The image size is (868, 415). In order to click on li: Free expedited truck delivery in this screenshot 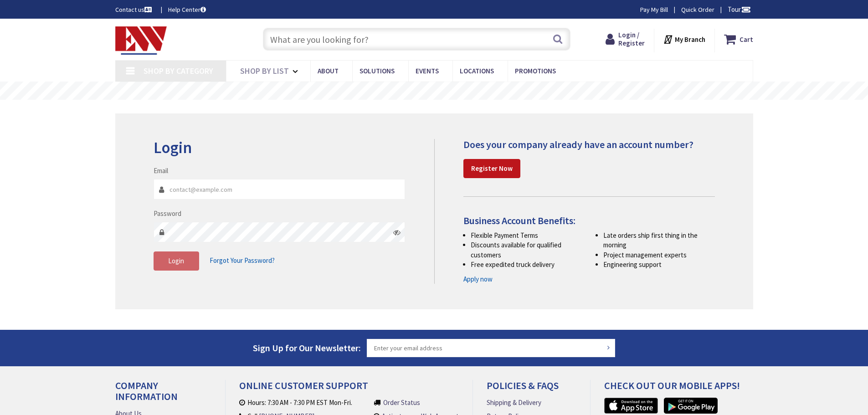, I will do `click(526, 264)`.